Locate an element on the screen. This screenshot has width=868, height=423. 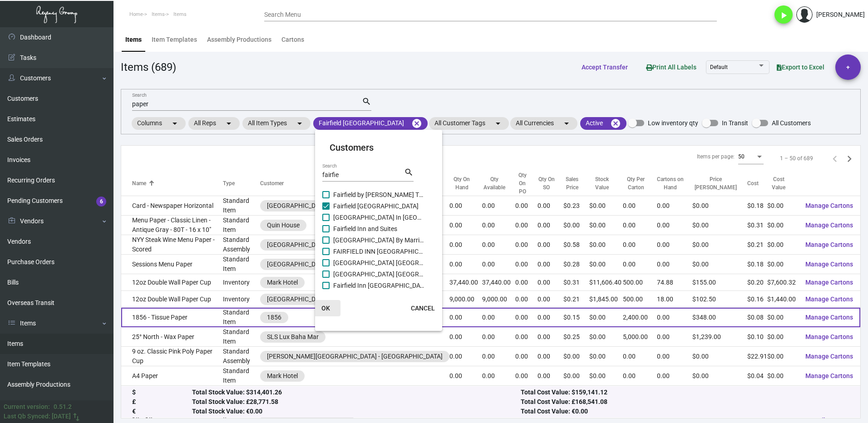
span: Fairfield Inn and Suites is located at coordinates (379, 228).